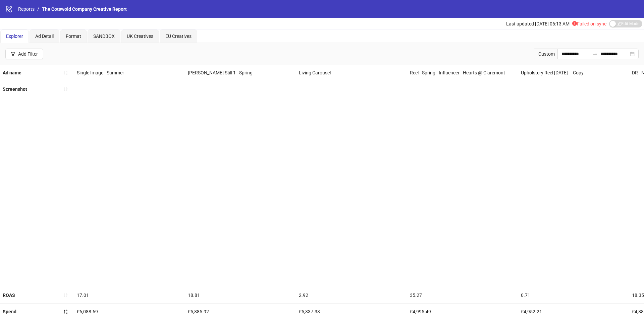 Image resolution: width=644 pixels, height=320 pixels. Describe the element at coordinates (15, 89) in the screenshot. I see `b: Screenshot` at that location.